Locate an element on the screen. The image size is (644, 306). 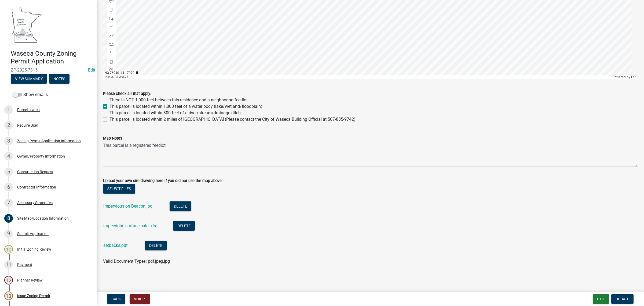
div: 11 is located at coordinates (8, 265).